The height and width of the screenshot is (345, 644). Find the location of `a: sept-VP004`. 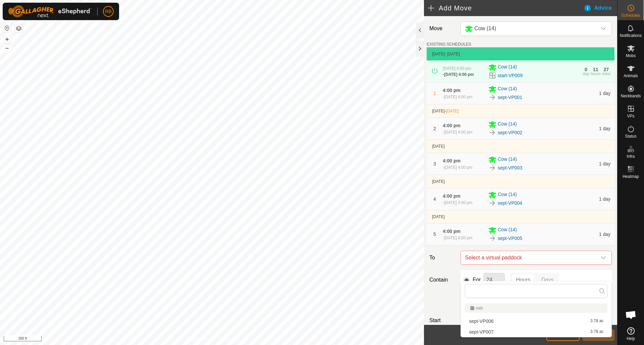

a: sept-VP004 is located at coordinates (510, 203).